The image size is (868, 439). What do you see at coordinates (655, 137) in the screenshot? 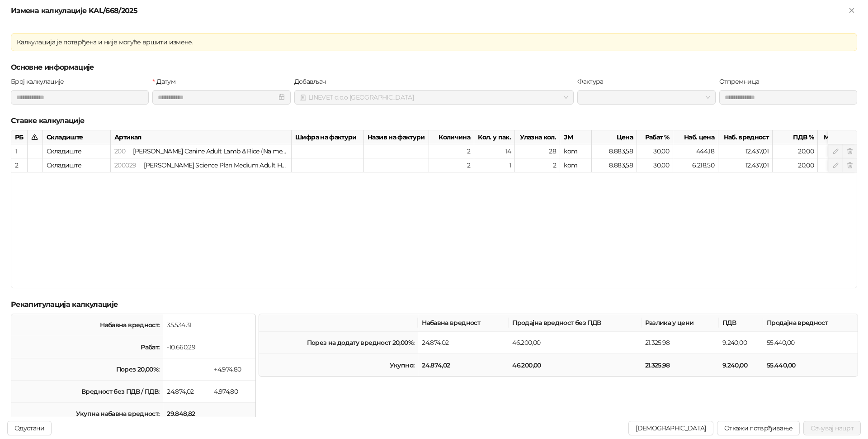
I see `div: Рабат %` at bounding box center [655, 137].